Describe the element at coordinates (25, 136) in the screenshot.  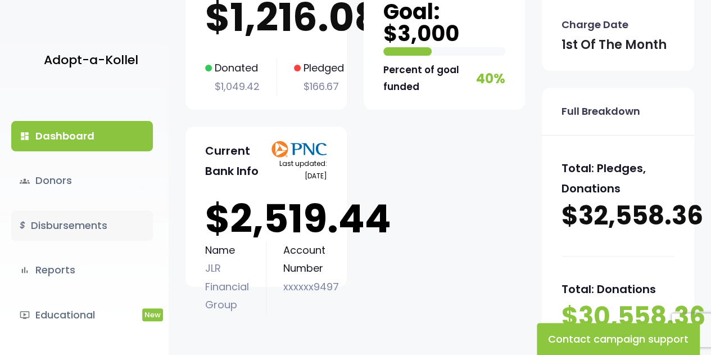
I see `i: dashboard` at that location.